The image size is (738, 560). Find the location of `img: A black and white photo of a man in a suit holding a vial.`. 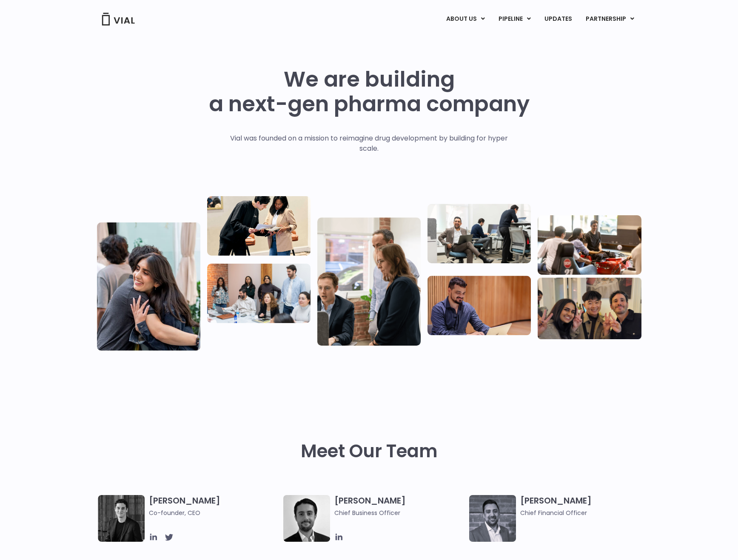

img: A black and white photo of a man in a suit holding a vial. is located at coordinates (306, 519).